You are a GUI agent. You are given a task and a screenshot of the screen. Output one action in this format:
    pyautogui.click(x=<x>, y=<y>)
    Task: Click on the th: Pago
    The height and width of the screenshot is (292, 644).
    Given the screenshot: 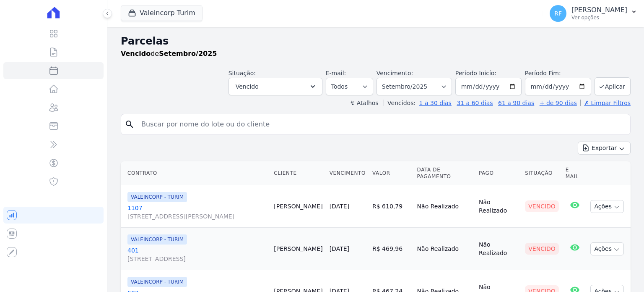 What is the action you would take?
    pyautogui.click(x=498, y=173)
    